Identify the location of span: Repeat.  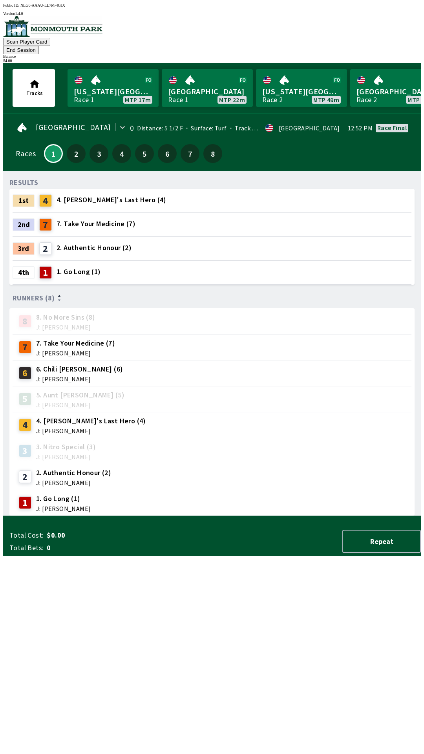
(382, 541).